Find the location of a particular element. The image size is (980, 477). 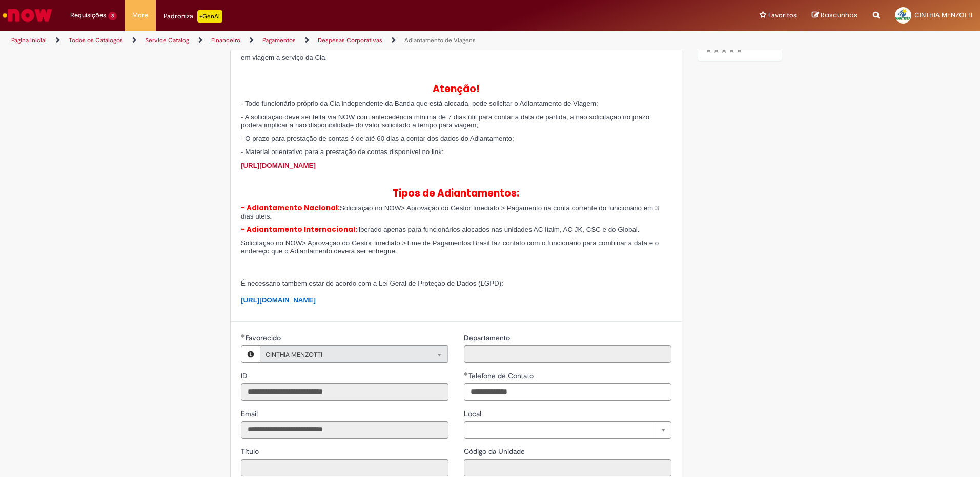

span: Atenção! is located at coordinates (456, 89).